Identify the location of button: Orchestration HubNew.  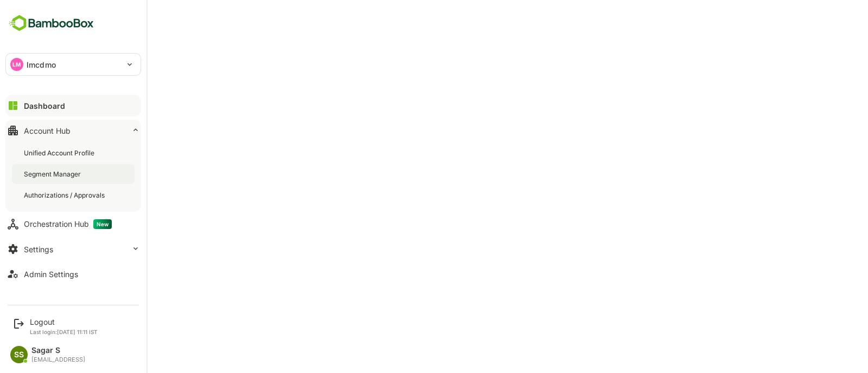
(73, 224).